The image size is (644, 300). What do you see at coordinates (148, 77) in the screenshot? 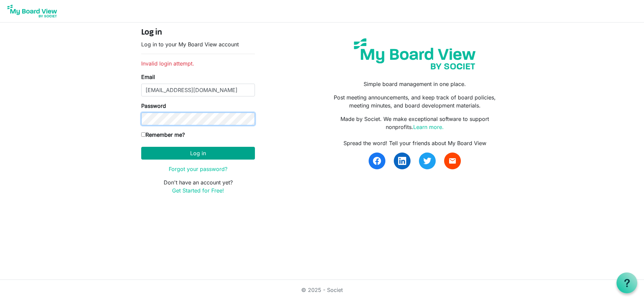
I see `label: Email` at bounding box center [148, 77].